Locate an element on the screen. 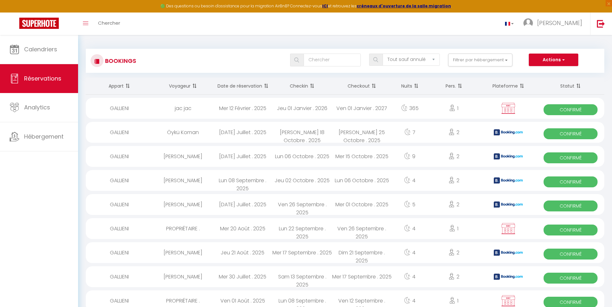  button: Actions is located at coordinates (553, 60).